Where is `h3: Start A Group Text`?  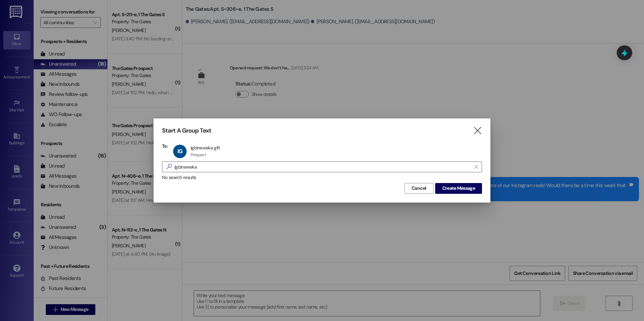
h3: Start A Group Text is located at coordinates (187, 131).